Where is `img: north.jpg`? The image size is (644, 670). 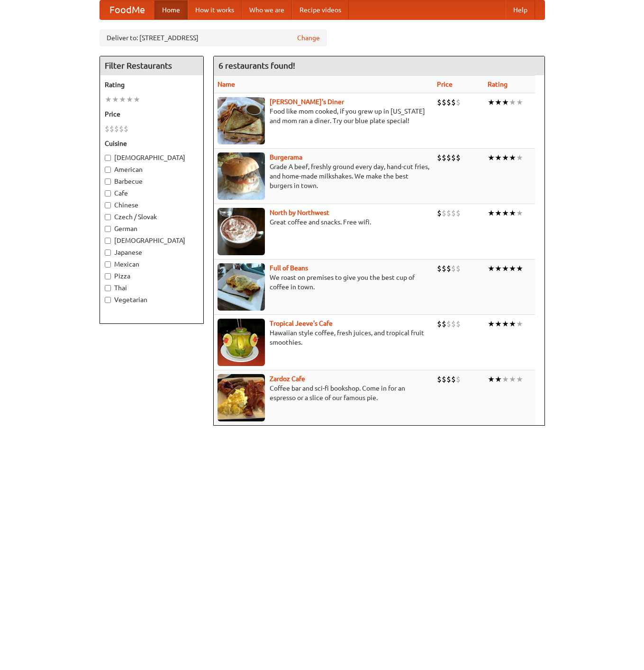
img: north.jpg is located at coordinates (241, 231).